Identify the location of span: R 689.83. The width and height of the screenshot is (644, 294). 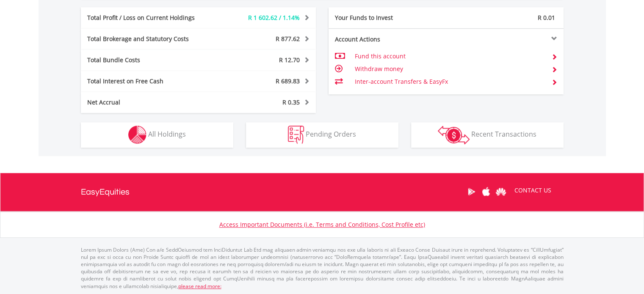
(287, 81).